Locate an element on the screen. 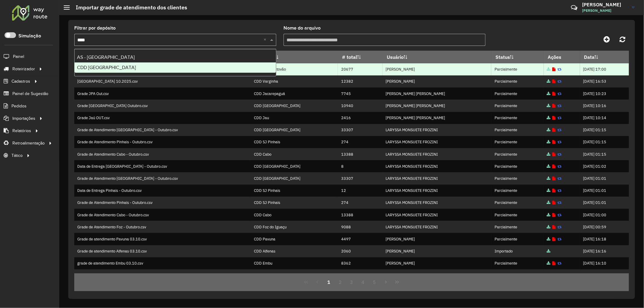 This screenshot has width=644, height=308. th: Status is located at coordinates (517, 57).